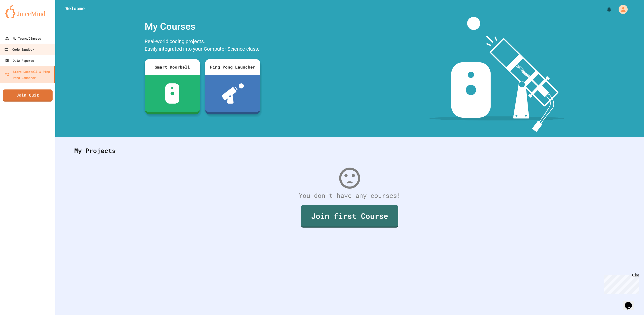  I want to click on img: logo-orange.svg, so click(28, 11).